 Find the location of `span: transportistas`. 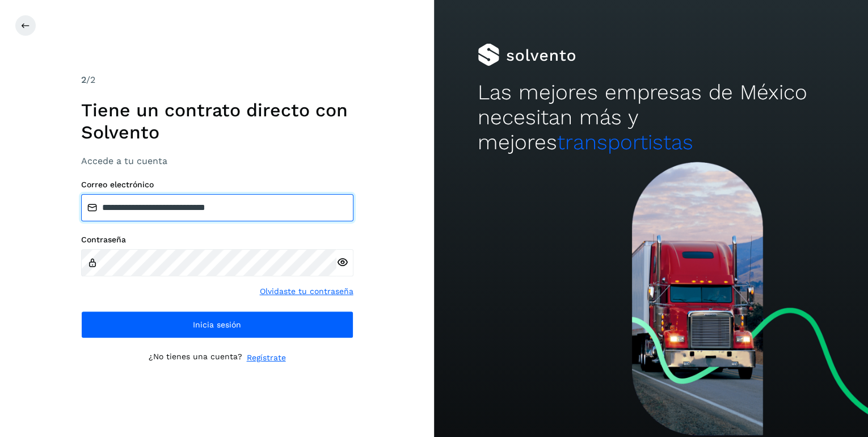

span: transportistas is located at coordinates (625, 142).